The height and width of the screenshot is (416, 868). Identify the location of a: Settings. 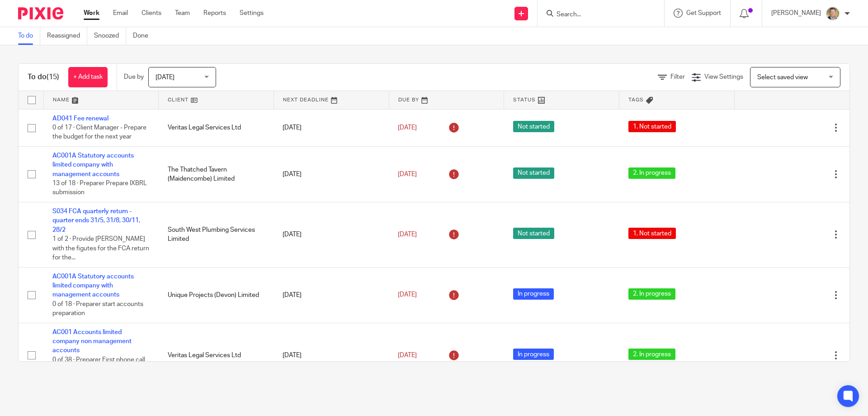
(252, 13).